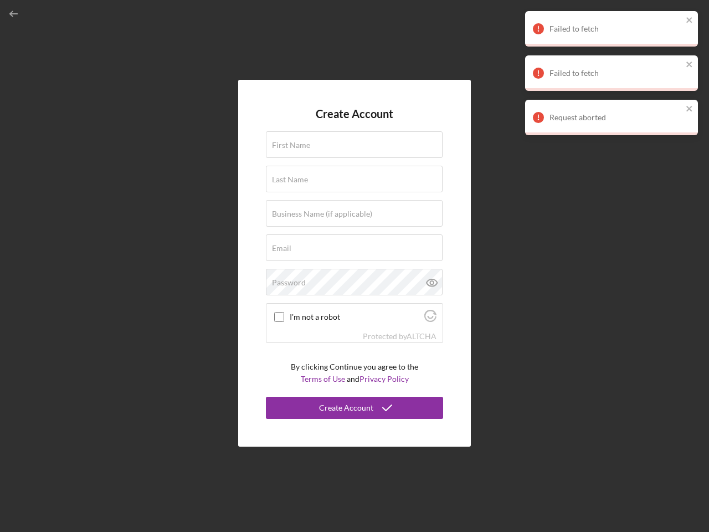 The image size is (709, 532). Describe the element at coordinates (355, 317) in the screenshot. I see `label: I'm not a robot` at that location.